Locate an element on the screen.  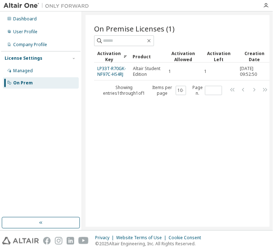
div: User Profile is located at coordinates (25, 32).